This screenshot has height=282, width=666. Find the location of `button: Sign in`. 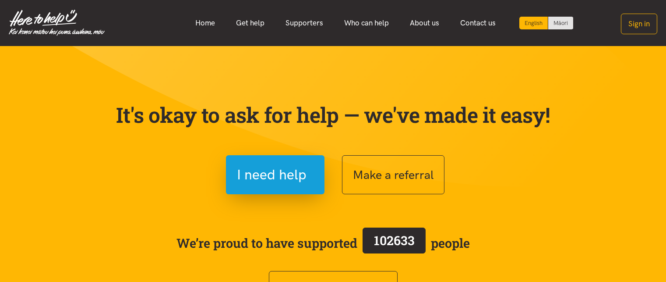

button: Sign in is located at coordinates (639, 24).